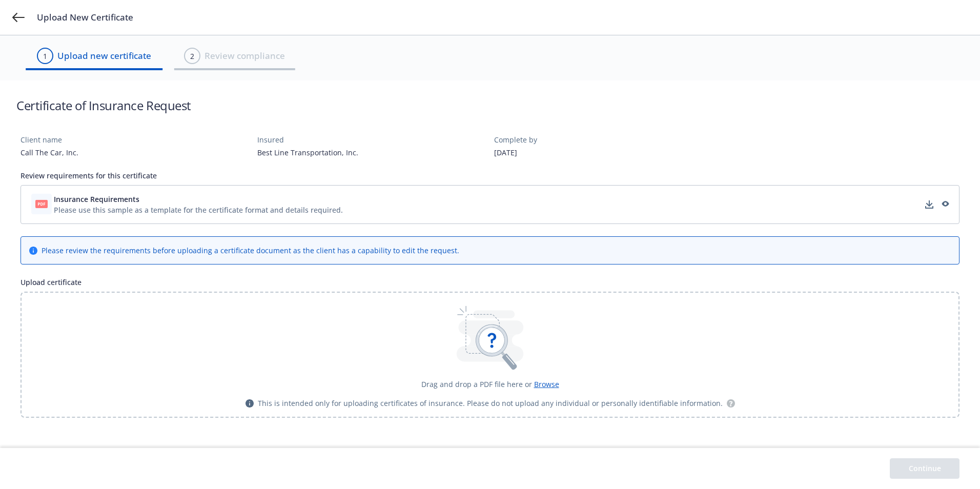  Describe the element at coordinates (372, 140) in the screenshot. I see `div: Insured` at that location.